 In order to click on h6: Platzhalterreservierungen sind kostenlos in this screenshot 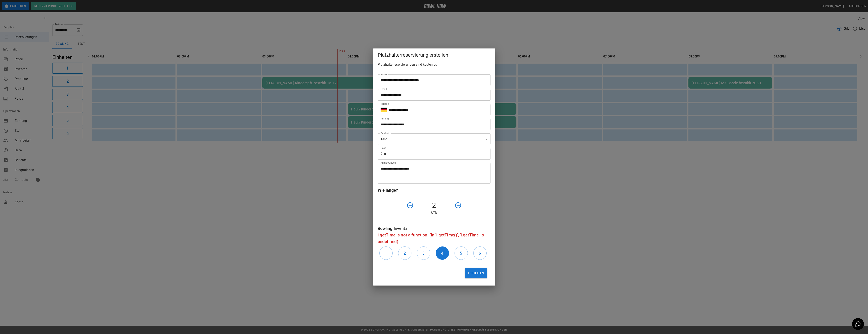, I will do `click(434, 64)`.